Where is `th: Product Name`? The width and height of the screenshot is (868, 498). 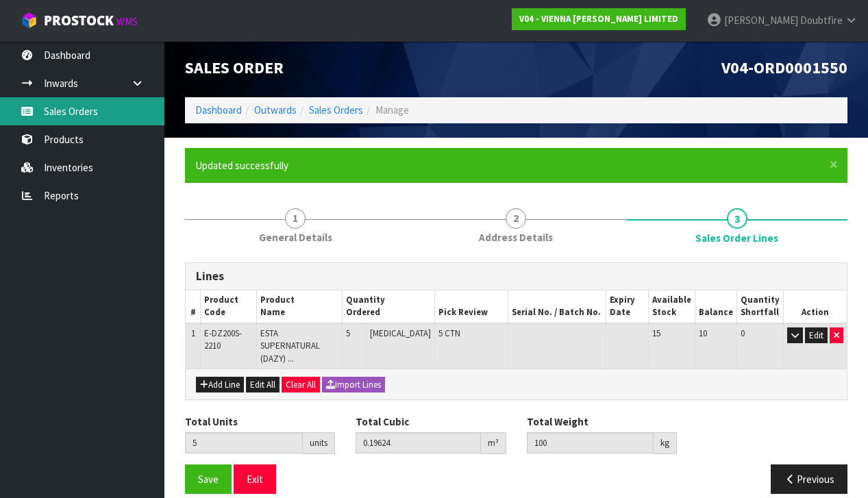 th: Product Name is located at coordinates (298, 307).